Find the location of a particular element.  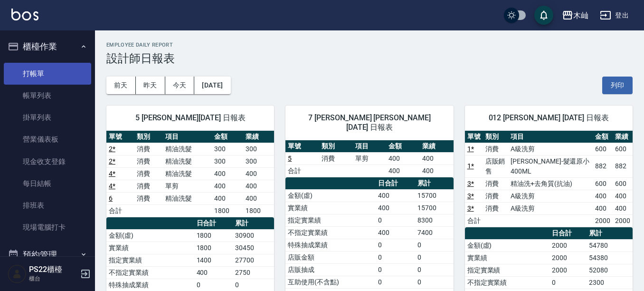

h2: Employee Daily Report is located at coordinates (370, 44).